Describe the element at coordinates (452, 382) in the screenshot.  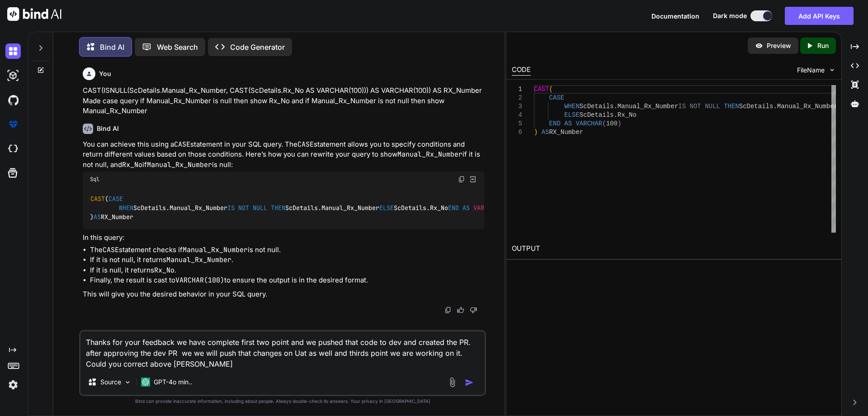
I see `img: attachment` at that location.